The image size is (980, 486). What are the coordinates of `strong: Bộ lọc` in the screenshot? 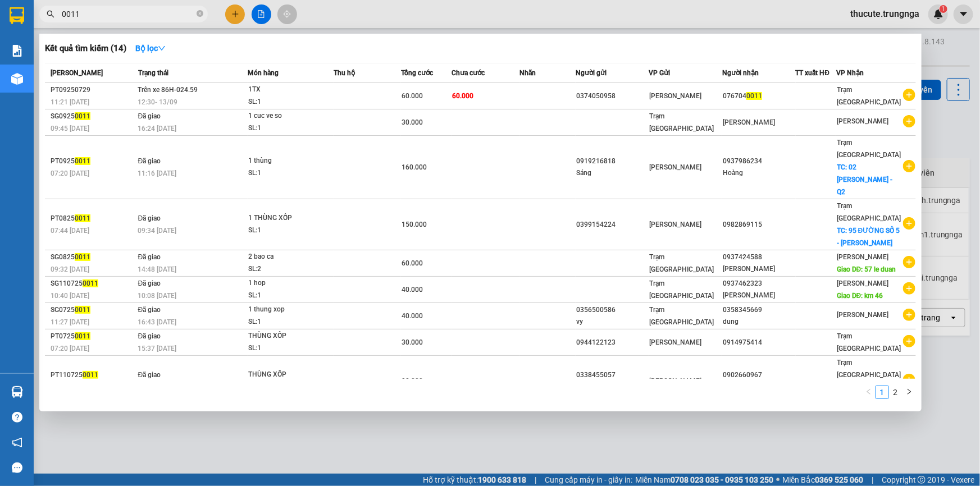 It's located at (150, 48).